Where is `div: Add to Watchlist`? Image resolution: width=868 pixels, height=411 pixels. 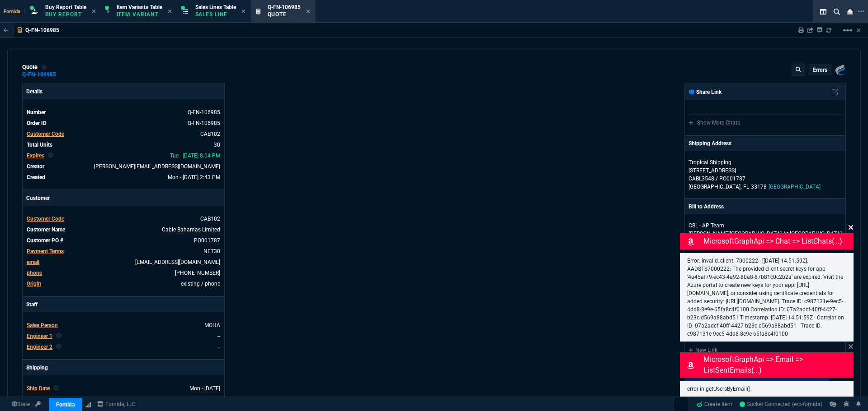
div: Add to Watchlist is located at coordinates (44, 67).